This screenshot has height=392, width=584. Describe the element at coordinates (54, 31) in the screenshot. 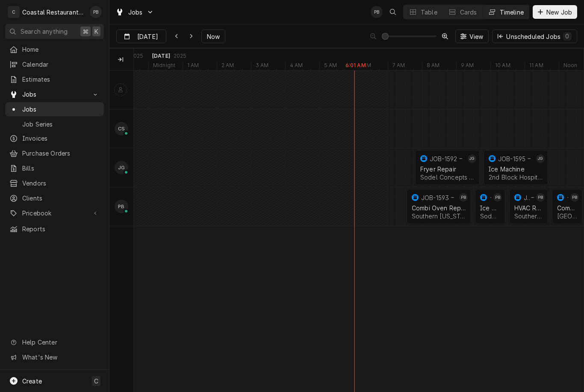

I see `button: Search anything⌘K` at that location.